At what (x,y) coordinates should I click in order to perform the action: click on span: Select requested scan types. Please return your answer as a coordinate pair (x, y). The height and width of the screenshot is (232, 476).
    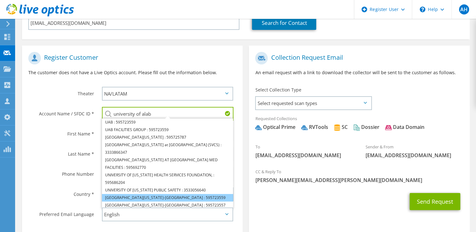
    Looking at the image, I should click on (313, 103).